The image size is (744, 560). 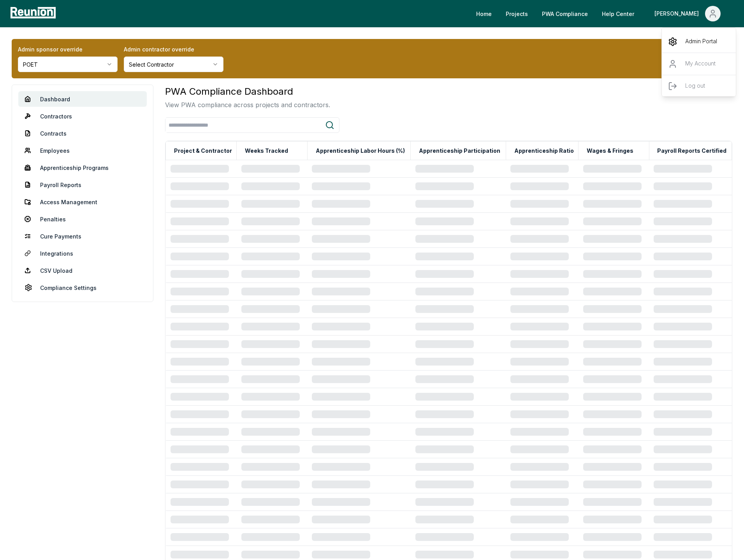 What do you see at coordinates (174, 49) in the screenshot?
I see `label: Admin contractor override` at bounding box center [174, 49].